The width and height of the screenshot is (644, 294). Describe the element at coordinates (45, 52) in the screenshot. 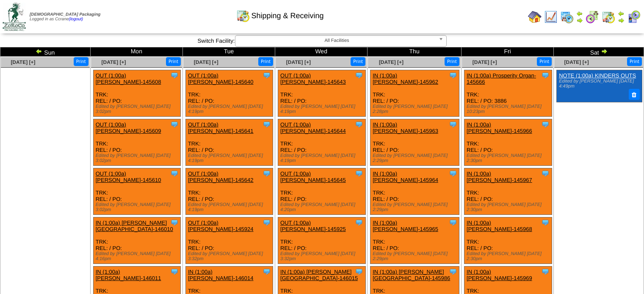

I see `td: Sun` at that location.